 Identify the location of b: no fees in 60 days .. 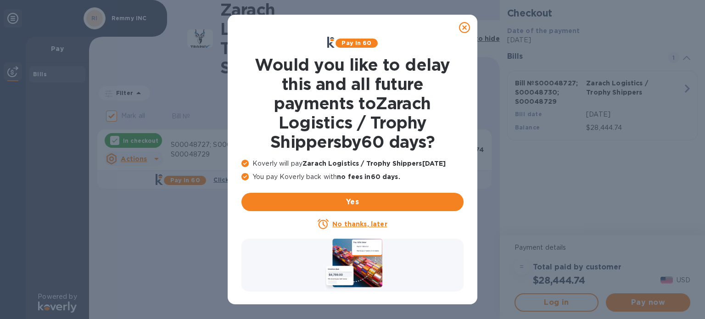
(368, 177).